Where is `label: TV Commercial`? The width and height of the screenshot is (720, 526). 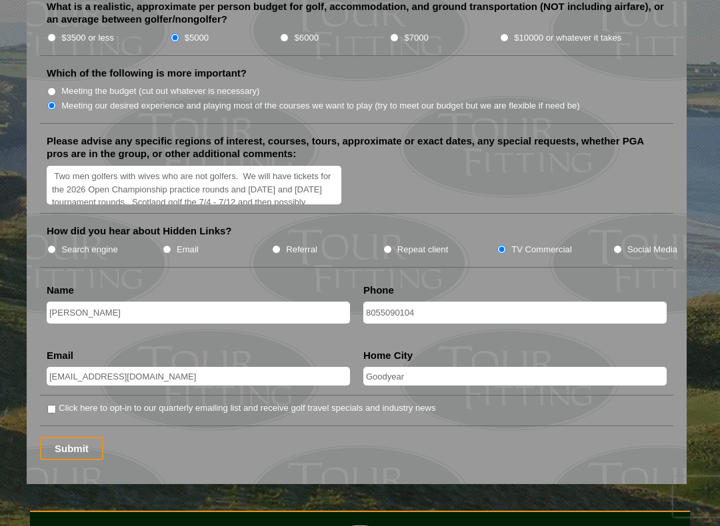
label: TV Commercial is located at coordinates (541, 250).